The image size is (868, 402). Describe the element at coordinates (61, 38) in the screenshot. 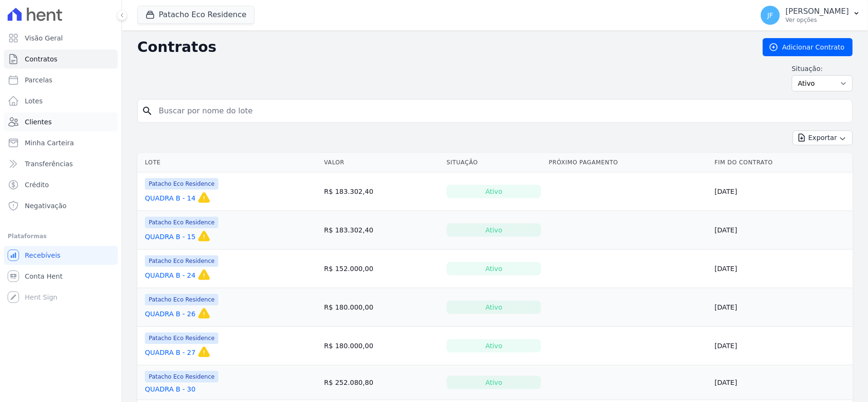

I see `a: Visão Geral` at that location.